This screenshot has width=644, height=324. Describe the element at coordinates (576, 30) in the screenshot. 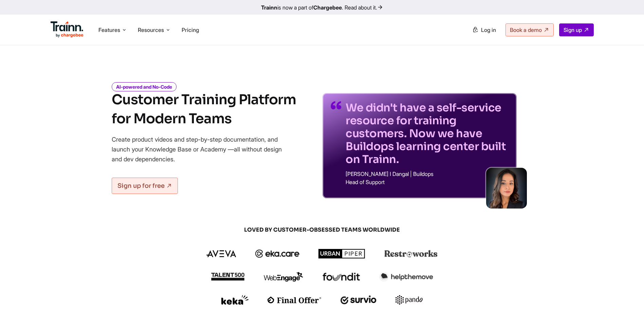

I see `a: Sign up` at that location.